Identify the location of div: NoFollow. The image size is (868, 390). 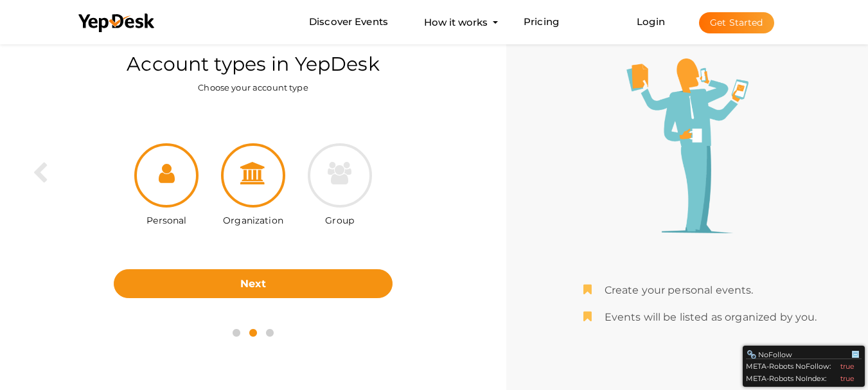
(799, 355).